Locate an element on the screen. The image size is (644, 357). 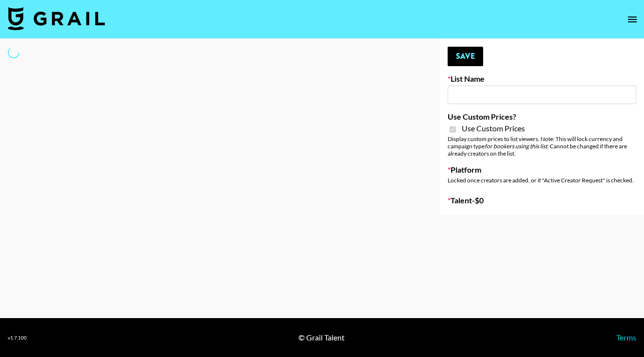
button: Save is located at coordinates (465, 56).